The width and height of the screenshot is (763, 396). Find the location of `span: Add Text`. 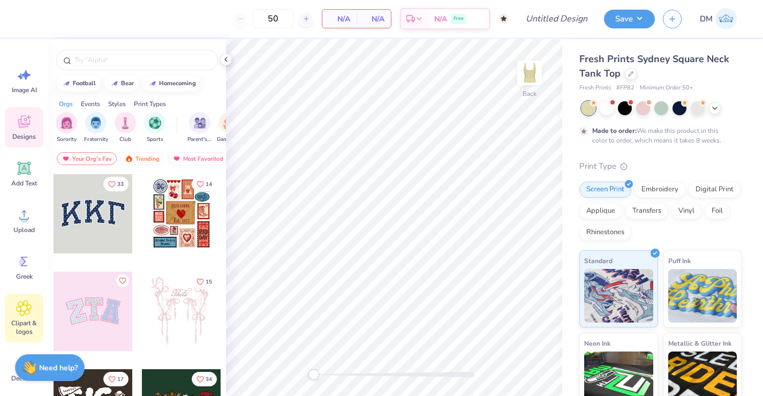

span: Add Text is located at coordinates (24, 183).